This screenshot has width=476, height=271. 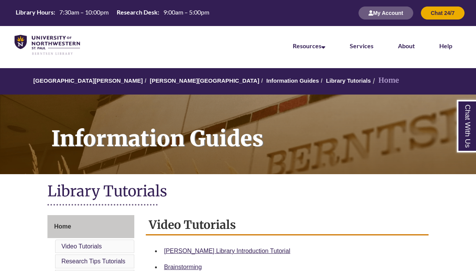 What do you see at coordinates (112, 13) in the screenshot?
I see `table: Hours Today` at bounding box center [112, 13].